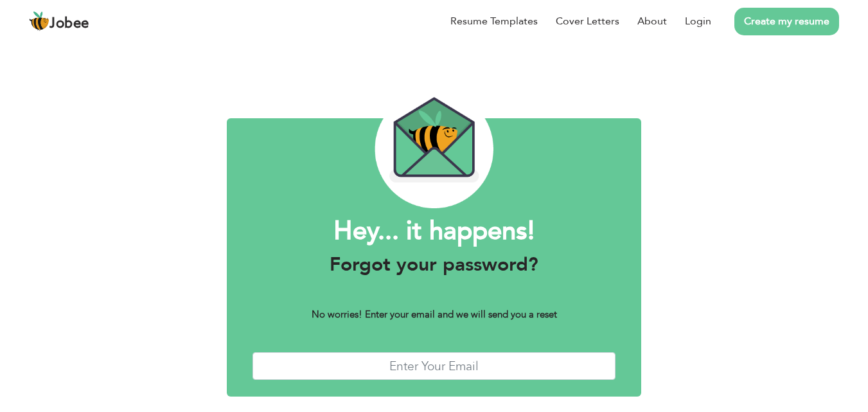 The image size is (868, 412). Describe the element at coordinates (652, 22) in the screenshot. I see `a: About` at that location.